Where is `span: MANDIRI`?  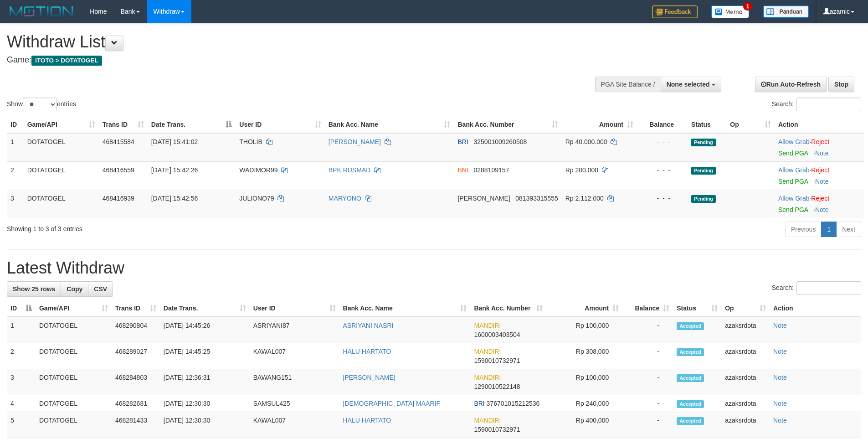
span: MANDIRI is located at coordinates (487, 351).